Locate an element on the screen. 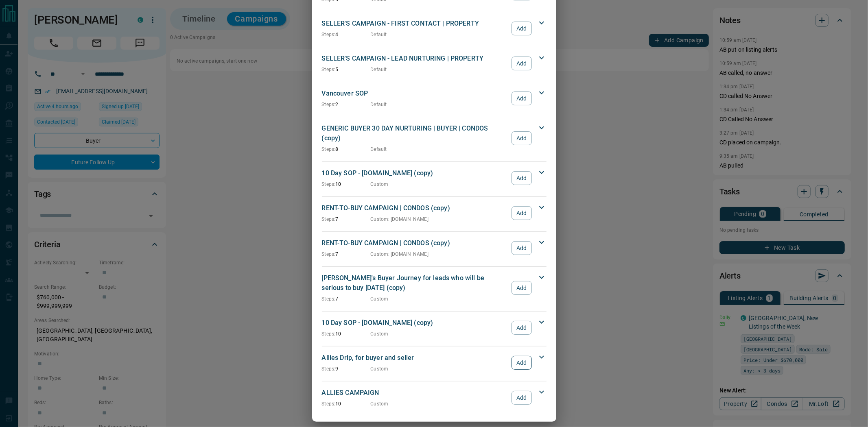  p: 9 is located at coordinates (346, 369).